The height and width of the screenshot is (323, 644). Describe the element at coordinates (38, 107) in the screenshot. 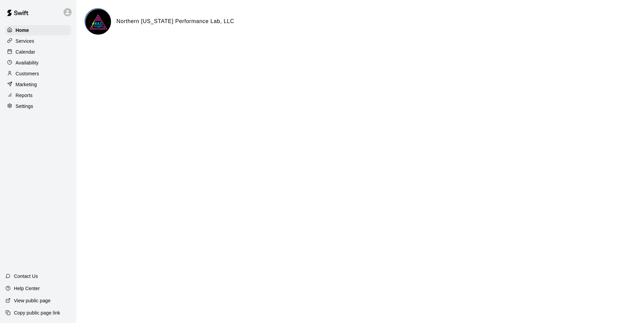

I see `div: Settings` at that location.